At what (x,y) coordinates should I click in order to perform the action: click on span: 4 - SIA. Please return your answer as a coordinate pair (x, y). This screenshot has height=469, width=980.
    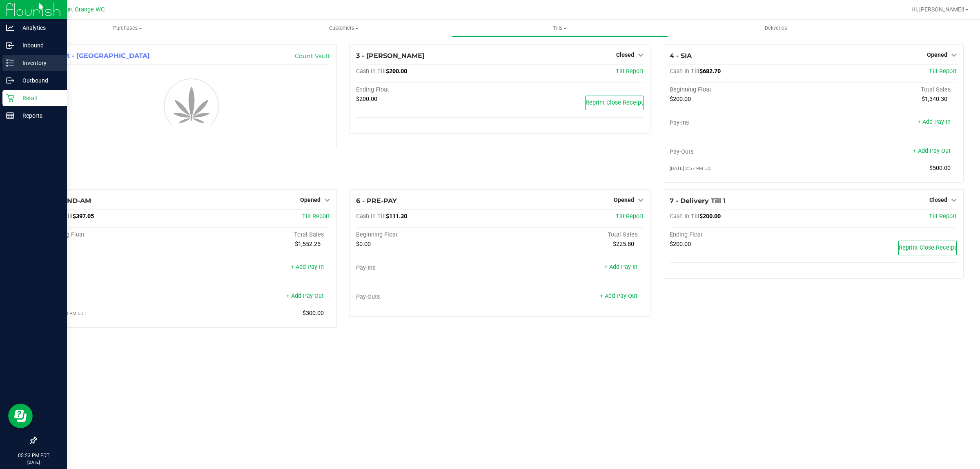
    Looking at the image, I should click on (680, 56).